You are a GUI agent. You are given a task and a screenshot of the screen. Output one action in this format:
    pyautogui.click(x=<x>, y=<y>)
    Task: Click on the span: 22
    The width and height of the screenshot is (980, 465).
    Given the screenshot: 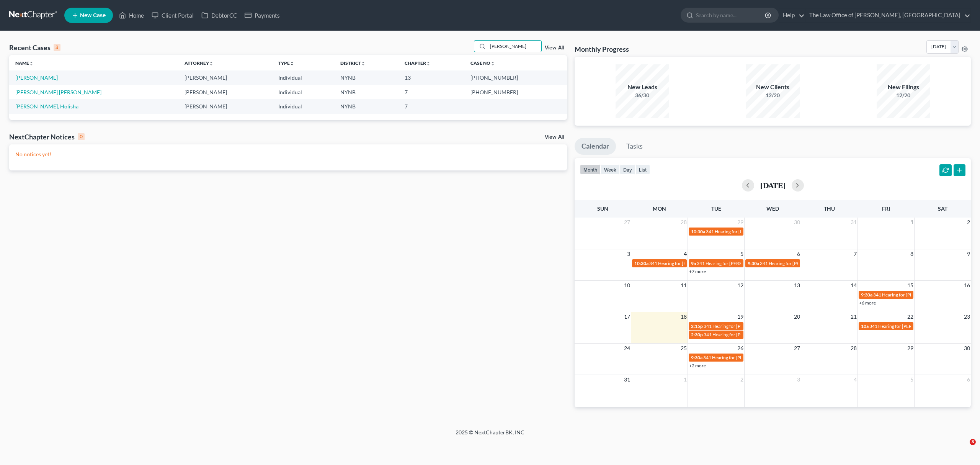 What is the action you would take?
    pyautogui.click(x=910, y=317)
    